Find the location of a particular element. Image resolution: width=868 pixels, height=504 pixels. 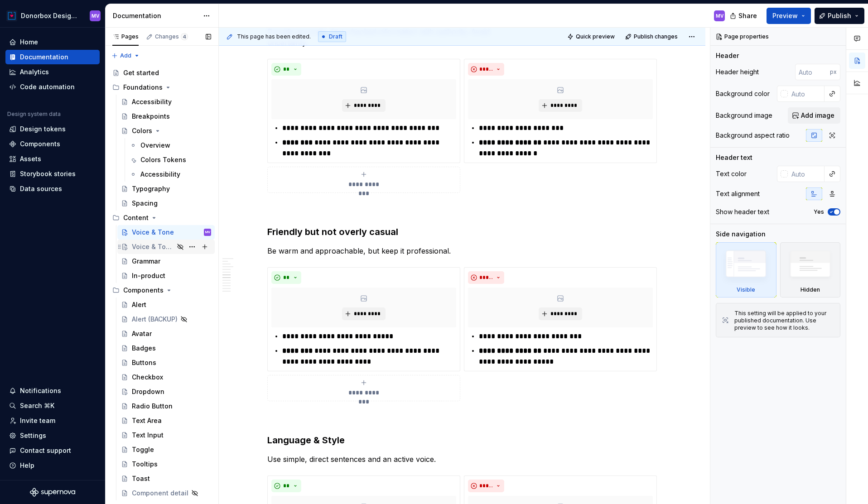

div: Donorbox Design System is located at coordinates (50, 16).